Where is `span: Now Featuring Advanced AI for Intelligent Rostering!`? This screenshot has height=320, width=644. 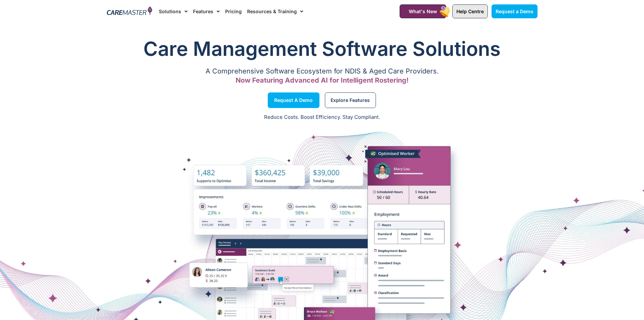 span: Now Featuring Advanced AI for Intelligent Rostering! is located at coordinates (322, 80).